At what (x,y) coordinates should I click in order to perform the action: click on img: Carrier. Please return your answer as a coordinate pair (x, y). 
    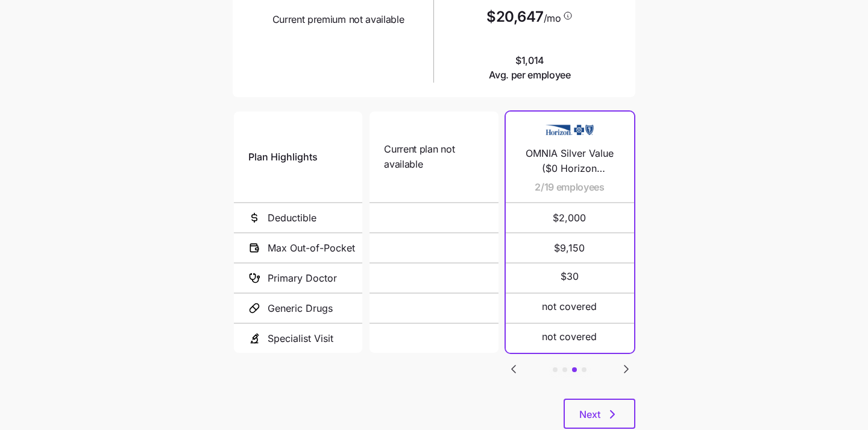
    Looking at the image, I should click on (570, 130).